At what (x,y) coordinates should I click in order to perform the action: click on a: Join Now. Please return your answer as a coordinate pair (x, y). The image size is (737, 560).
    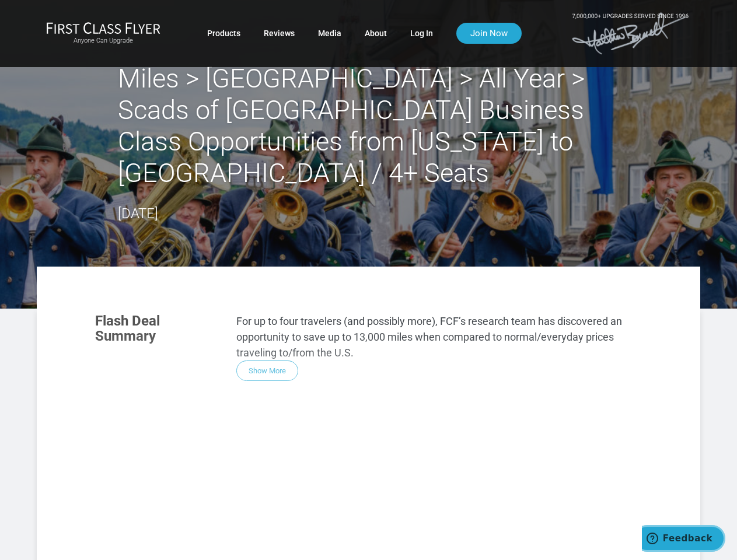
    Looking at the image, I should click on (489, 33).